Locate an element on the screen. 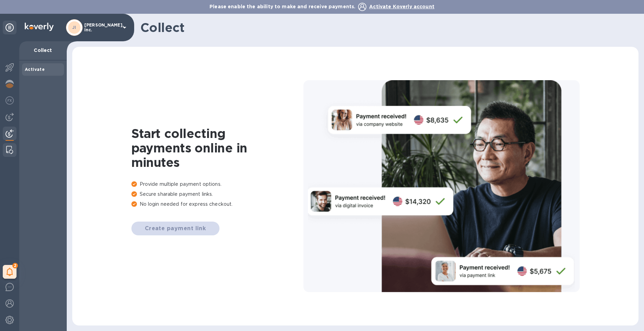  span: Activate Koverly account is located at coordinates (402, 6).